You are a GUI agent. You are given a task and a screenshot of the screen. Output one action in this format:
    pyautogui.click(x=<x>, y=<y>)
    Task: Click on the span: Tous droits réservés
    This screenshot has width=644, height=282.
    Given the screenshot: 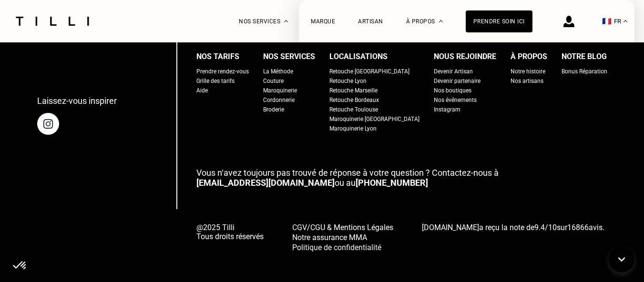 What is the action you would take?
    pyautogui.click(x=230, y=236)
    